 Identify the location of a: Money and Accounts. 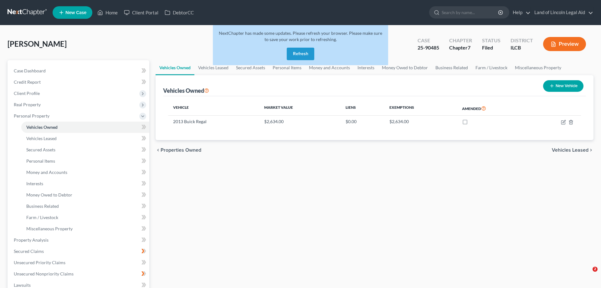
(85, 172).